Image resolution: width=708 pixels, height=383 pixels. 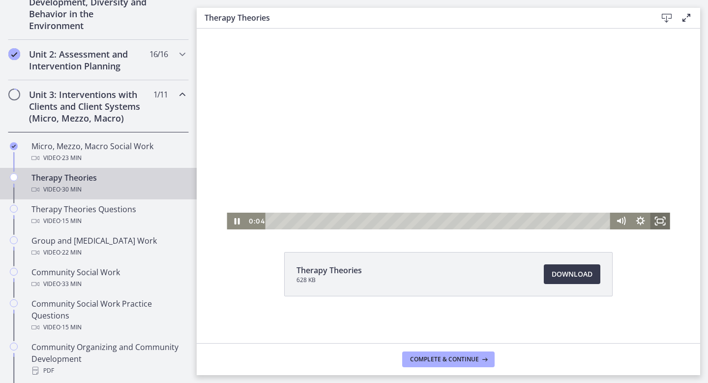 What do you see at coordinates (71, 189) in the screenshot?
I see `span: · 30 min` at bounding box center [71, 189].